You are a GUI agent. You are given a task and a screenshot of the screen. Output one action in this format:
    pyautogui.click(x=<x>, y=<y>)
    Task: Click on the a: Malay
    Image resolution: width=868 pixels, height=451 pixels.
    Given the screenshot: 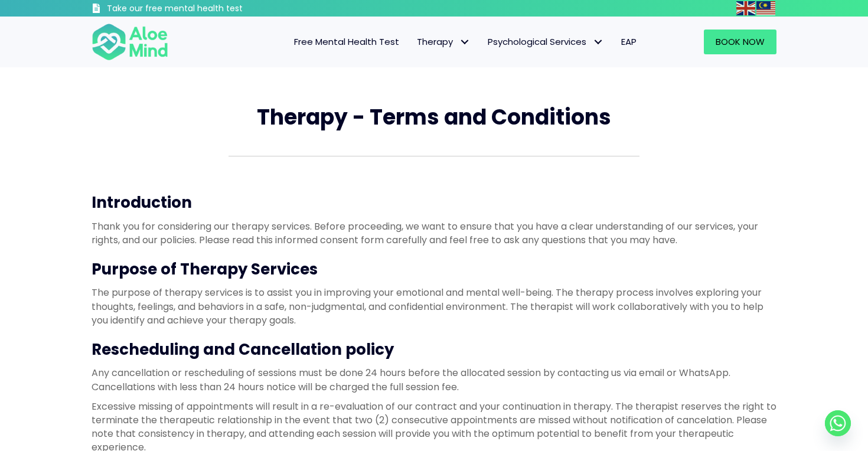 What is the action you would take?
    pyautogui.click(x=767, y=8)
    